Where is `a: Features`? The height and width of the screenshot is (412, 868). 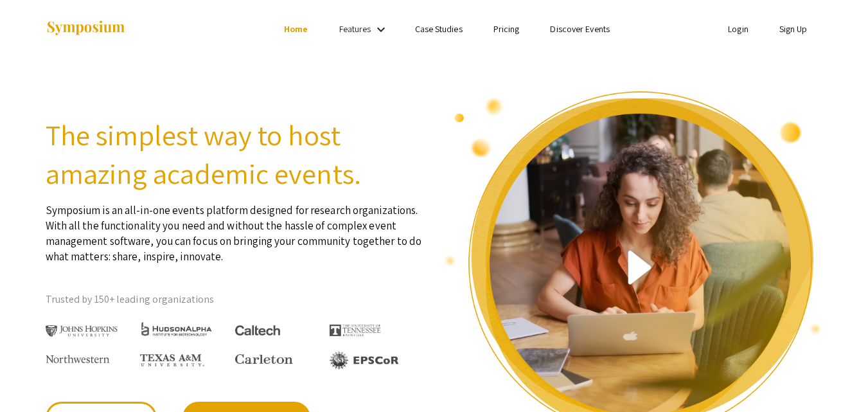 a: Features is located at coordinates (355, 29).